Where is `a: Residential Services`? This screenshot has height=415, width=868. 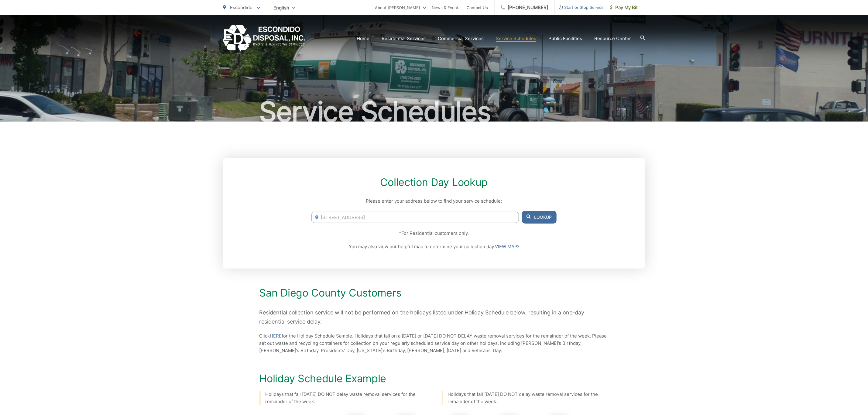
a: Residential Services is located at coordinates (404, 39).